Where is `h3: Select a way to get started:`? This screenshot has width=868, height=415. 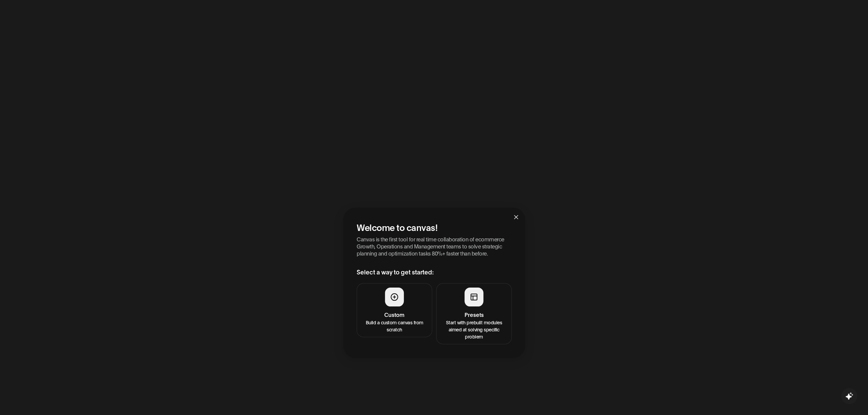 h3: Select a way to get started: is located at coordinates (434, 271).